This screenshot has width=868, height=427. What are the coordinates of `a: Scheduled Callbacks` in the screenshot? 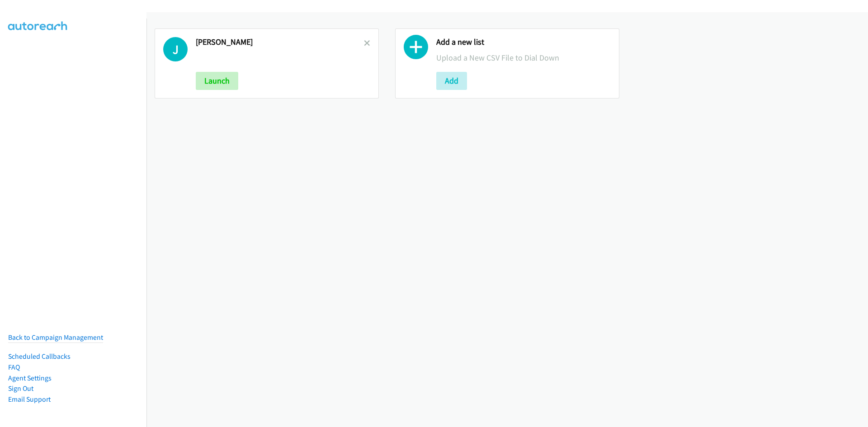 It's located at (39, 356).